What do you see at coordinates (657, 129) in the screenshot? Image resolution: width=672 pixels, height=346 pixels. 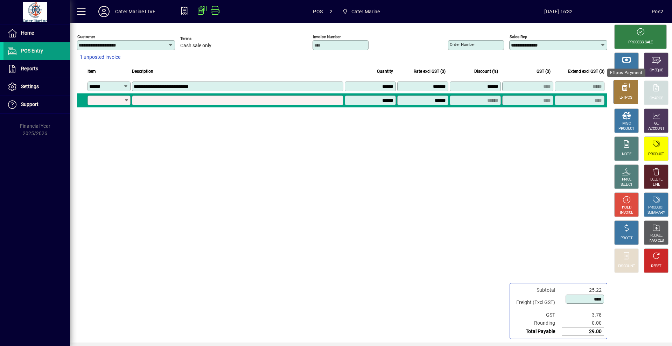 I see `div: ACCOUNT` at bounding box center [657, 129].